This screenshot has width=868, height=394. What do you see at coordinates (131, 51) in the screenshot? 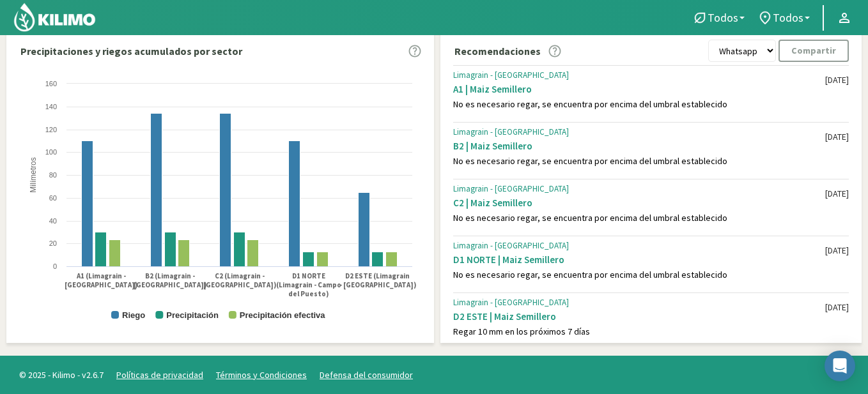
I see `p: Precipitaciones y riegos acumulados por sector` at bounding box center [131, 51].